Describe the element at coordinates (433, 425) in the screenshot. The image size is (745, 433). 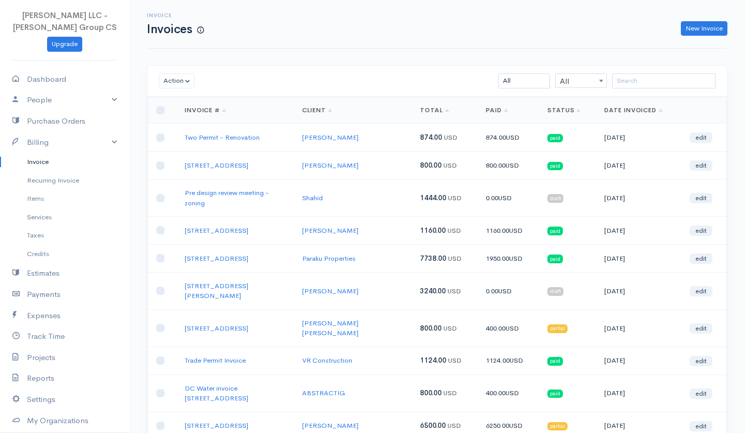
I see `span: 6500.00` at that location.